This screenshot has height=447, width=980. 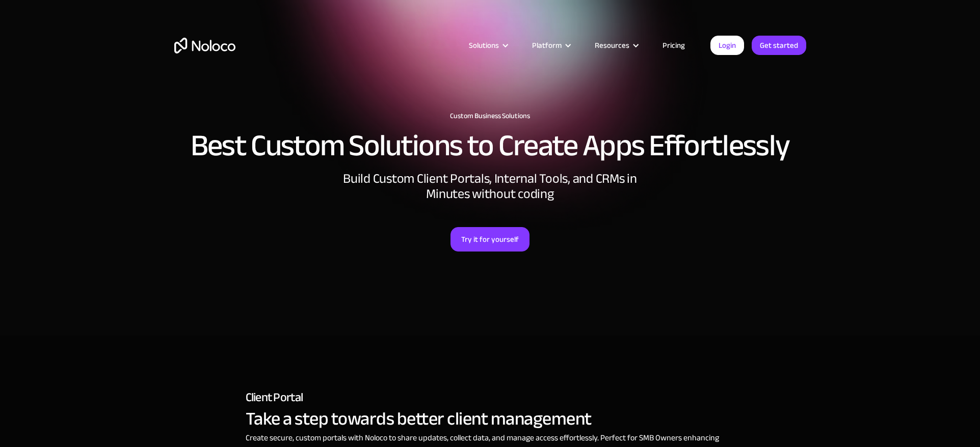 What do you see at coordinates (727, 46) in the screenshot?
I see `a: Login` at bounding box center [727, 46].